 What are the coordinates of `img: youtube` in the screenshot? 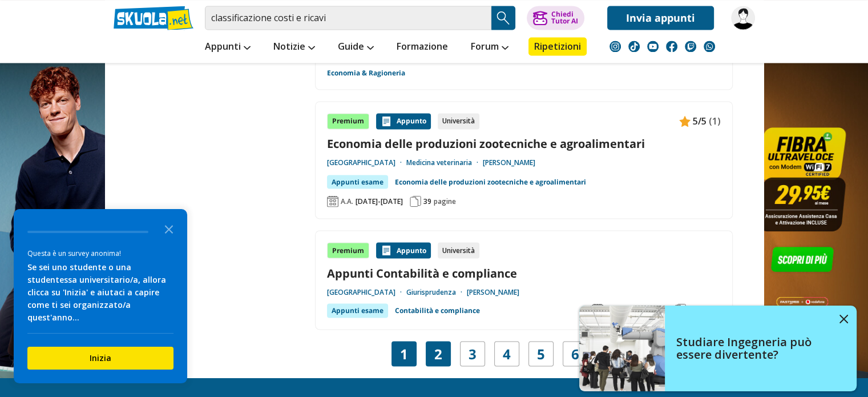 It's located at (652, 46).